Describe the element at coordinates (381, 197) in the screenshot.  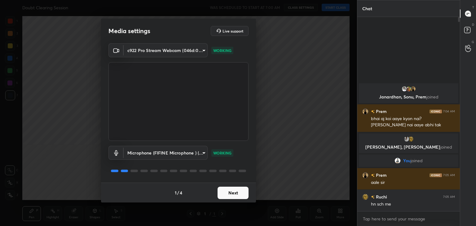
I see `h6: Ruchi` at that location.